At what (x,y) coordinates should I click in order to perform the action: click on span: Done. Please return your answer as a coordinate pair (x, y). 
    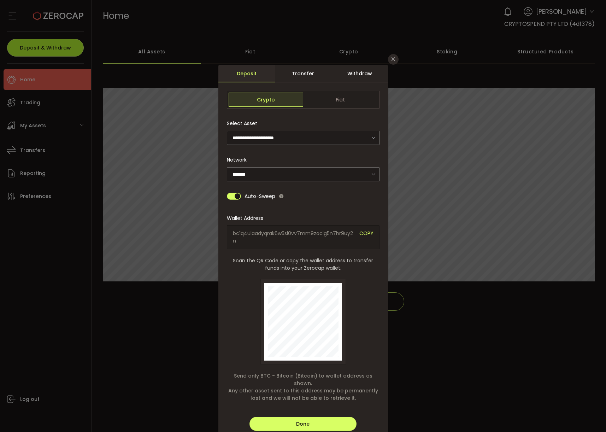
    Looking at the image, I should click on (303, 424).